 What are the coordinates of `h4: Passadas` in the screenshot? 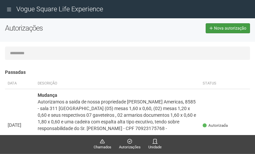 It's located at (127, 72).